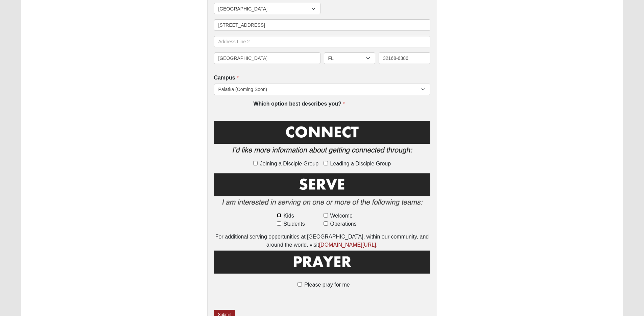 The width and height of the screenshot is (644, 316). I want to click on span: Leading a Disciple Group, so click(361, 164).